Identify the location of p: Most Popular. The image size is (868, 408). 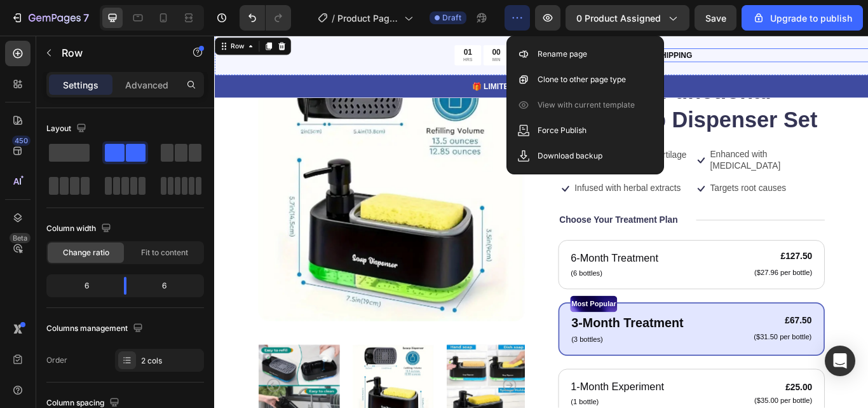
(442, 313).